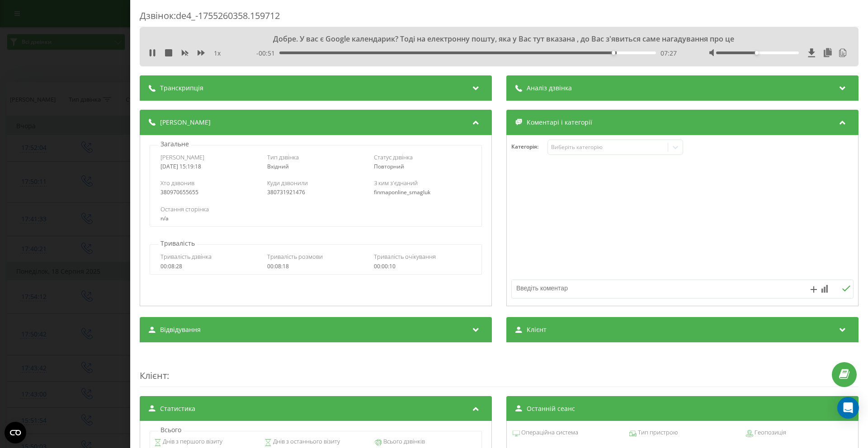 This screenshot has width=868, height=448. What do you see at coordinates (657, 433) in the screenshot?
I see `span: Тип пристрою` at bounding box center [657, 433].